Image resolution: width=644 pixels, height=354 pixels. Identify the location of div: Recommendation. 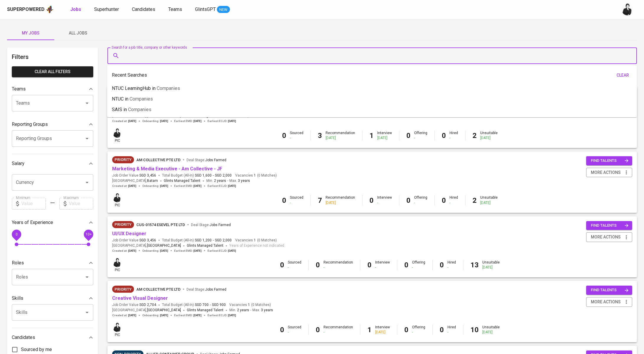
(340, 136).